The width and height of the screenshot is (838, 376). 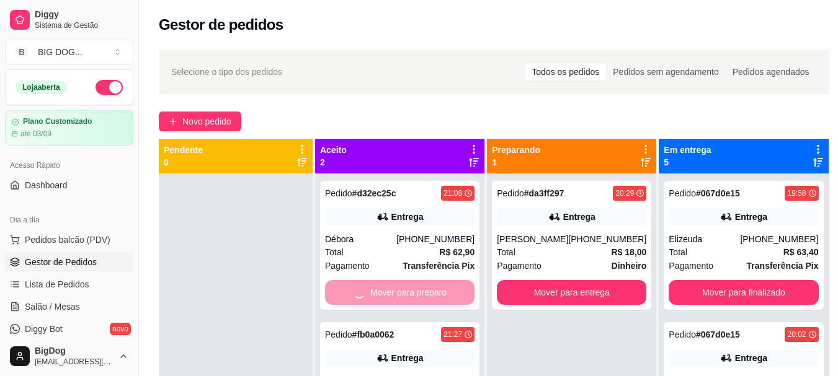 I want to click on span: Selecione o tipo dos pedidos, so click(x=226, y=72).